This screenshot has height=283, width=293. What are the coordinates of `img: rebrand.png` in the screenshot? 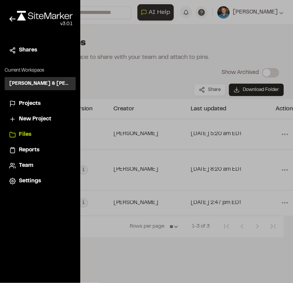 It's located at (45, 15).